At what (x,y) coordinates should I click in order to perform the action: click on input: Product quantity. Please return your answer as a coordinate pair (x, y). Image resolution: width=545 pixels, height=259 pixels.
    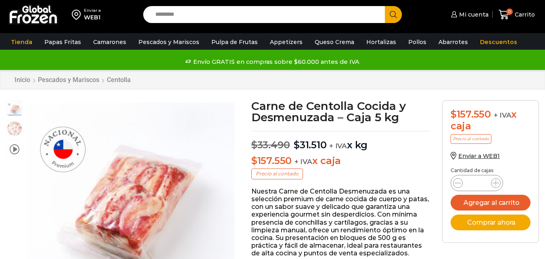
    Looking at the image, I should click on (477, 183).